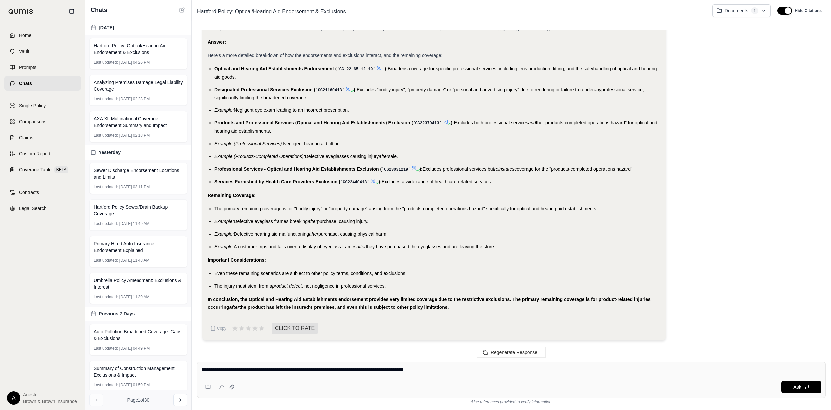  Describe the element at coordinates (25, 35) in the screenshot. I see `span: Home` at that location.